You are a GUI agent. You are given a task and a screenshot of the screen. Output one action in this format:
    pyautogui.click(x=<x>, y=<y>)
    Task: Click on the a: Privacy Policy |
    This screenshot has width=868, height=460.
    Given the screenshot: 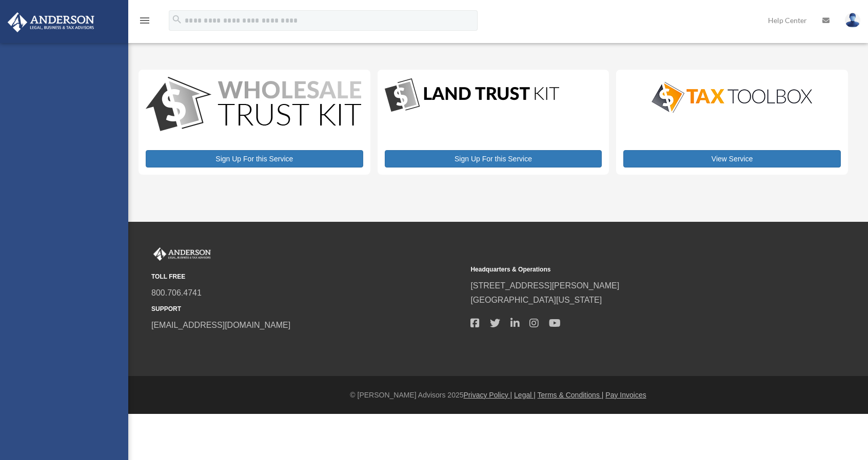 What is the action you would take?
    pyautogui.click(x=488, y=395)
    